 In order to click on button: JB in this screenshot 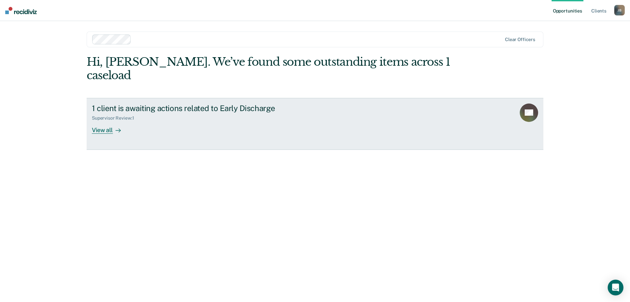, I will do `click(620, 10)`.